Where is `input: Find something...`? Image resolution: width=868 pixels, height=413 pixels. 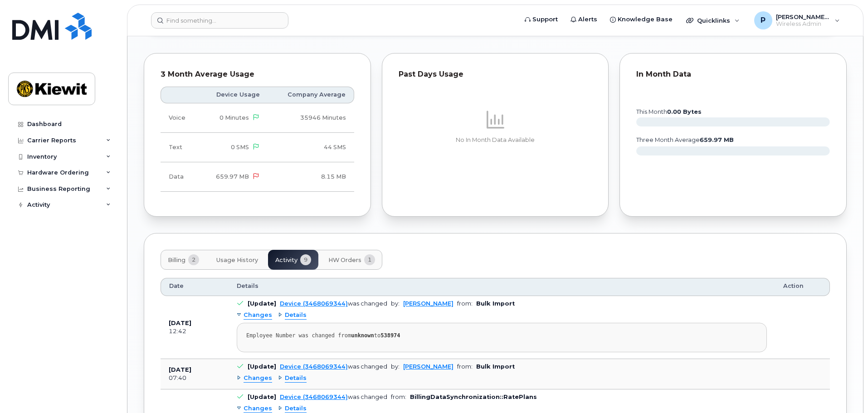
input: Find something... is located at coordinates (220, 20).